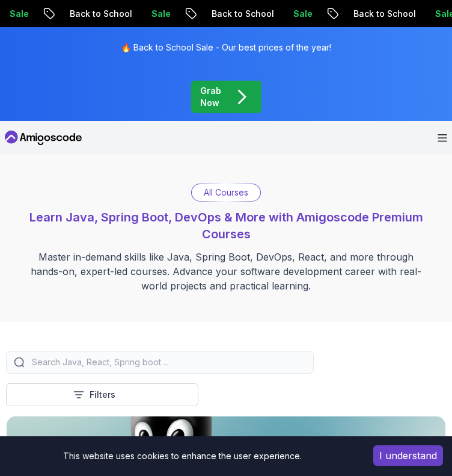 The height and width of the screenshot is (476, 452). I want to click on button: Accept cookies, so click(408, 455).